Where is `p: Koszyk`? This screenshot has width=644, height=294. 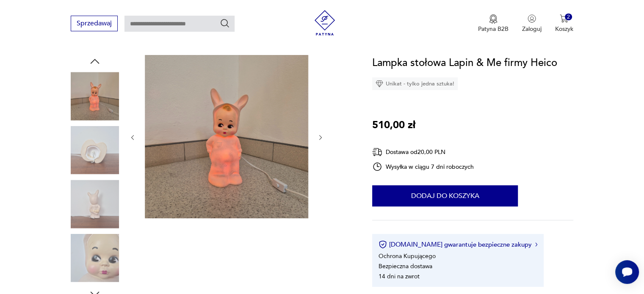
p: Koszyk is located at coordinates (564, 29).